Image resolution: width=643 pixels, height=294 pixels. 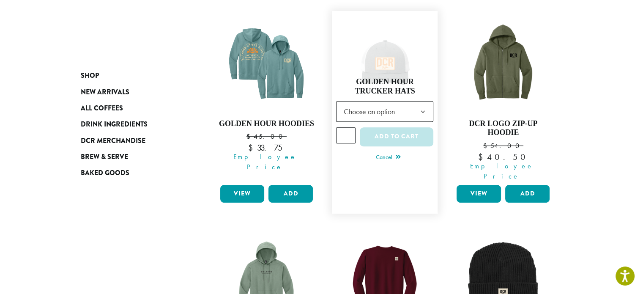 What do you see at coordinates (503, 98) in the screenshot?
I see `a: DCR Logo Zip-Up Hoodie $54.00 Employee Price` at bounding box center [503, 98].